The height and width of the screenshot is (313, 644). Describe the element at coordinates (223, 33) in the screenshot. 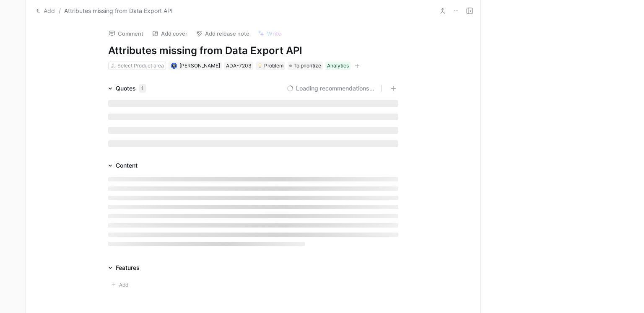

I see `button: Add release note` at that location.